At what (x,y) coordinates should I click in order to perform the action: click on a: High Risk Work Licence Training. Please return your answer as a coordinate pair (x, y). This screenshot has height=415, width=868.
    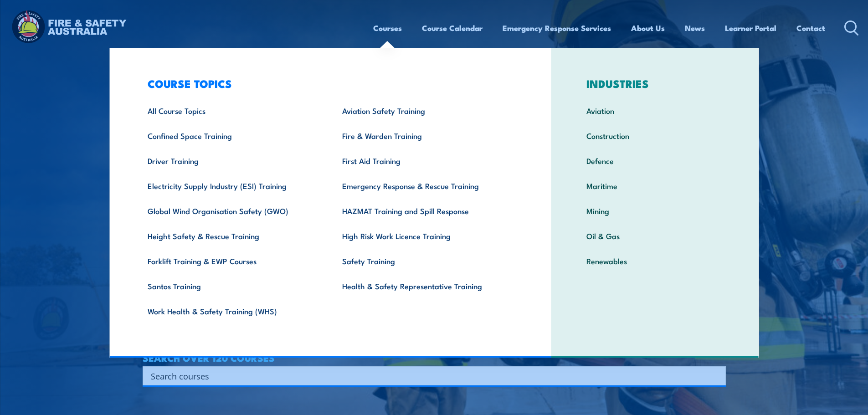
    Looking at the image, I should click on (425, 235).